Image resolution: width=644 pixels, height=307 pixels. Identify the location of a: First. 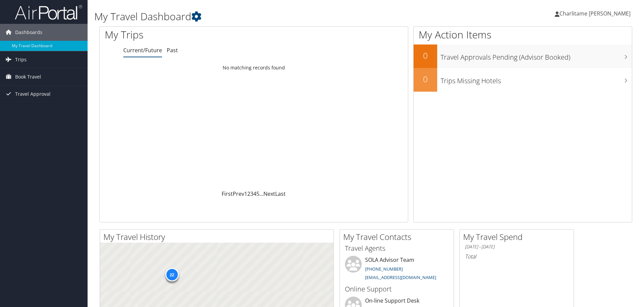
(227, 194).